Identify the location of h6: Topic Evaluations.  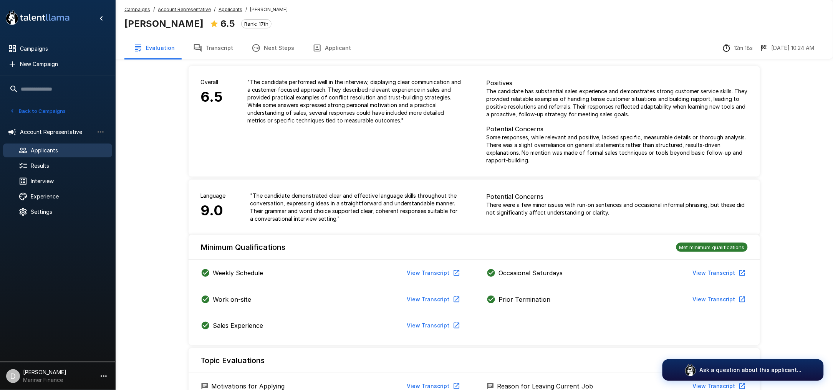
(233, 360).